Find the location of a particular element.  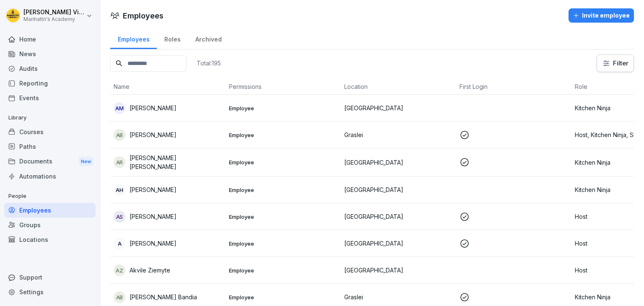

p: Library is located at coordinates (50, 118).